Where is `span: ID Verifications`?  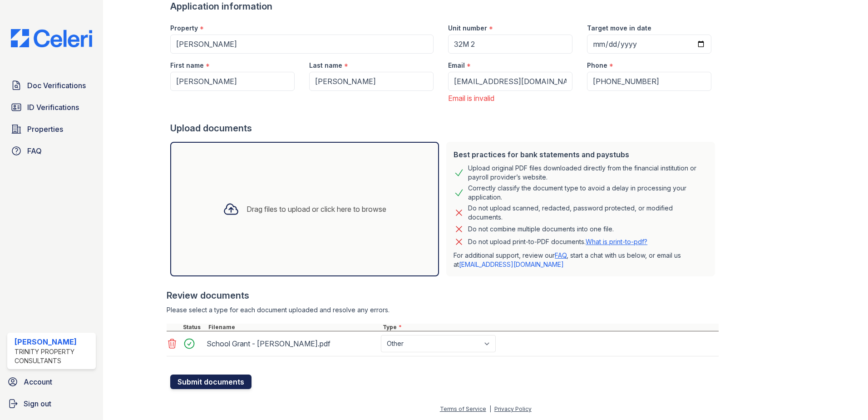 span: ID Verifications is located at coordinates (53, 107).